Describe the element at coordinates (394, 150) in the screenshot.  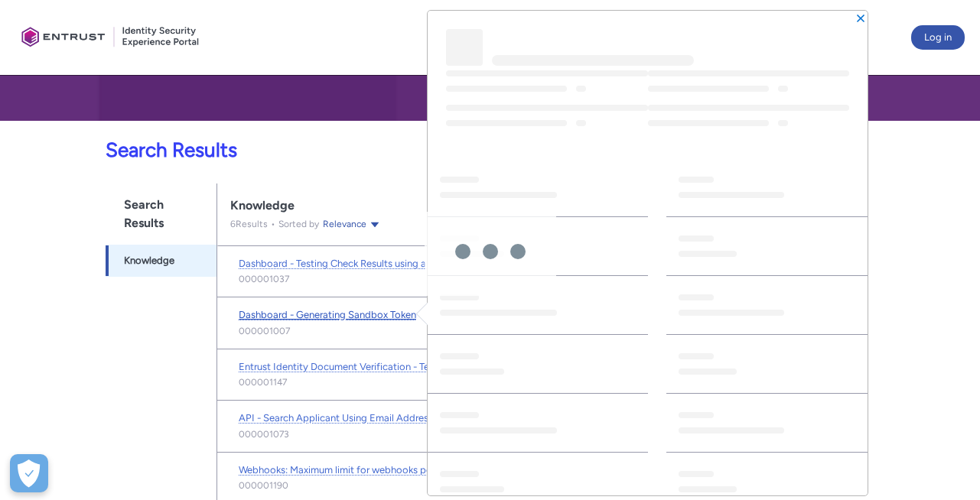
I see `p: Search Results` at that location.